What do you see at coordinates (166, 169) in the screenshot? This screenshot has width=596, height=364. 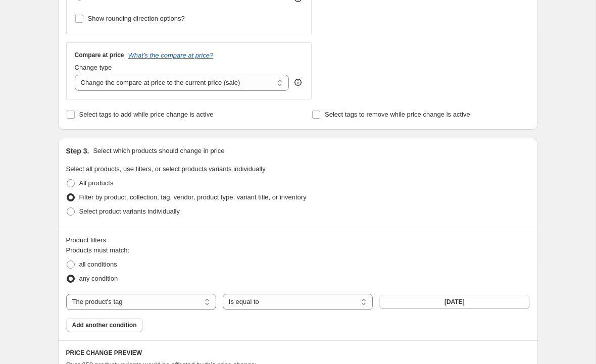 I see `span: Select all products, use filters, or select products variants individually` at bounding box center [166, 169].